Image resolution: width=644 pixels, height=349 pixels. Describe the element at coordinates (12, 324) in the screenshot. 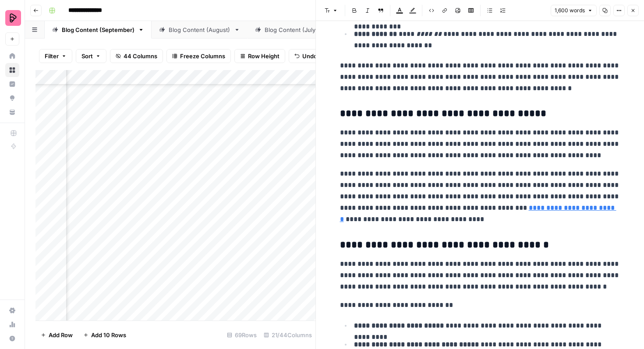

I see `a: Usage` at that location.